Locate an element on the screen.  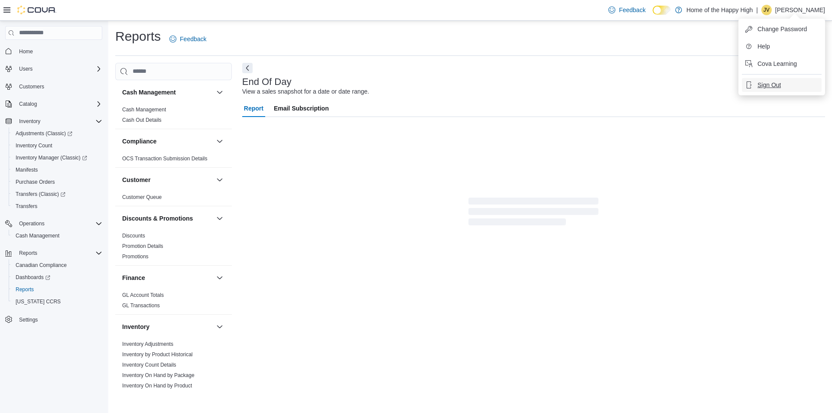
a: Inventory Count Details is located at coordinates (149, 365).